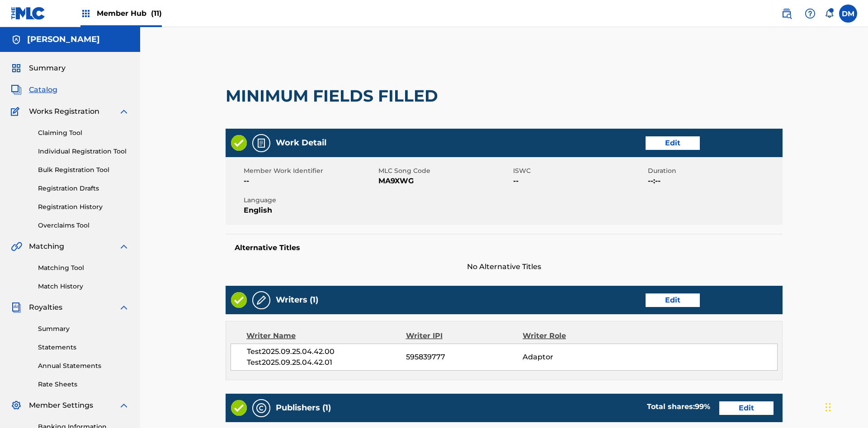 The height and width of the screenshot is (428, 868). I want to click on a: Rate Sheets, so click(84, 384).